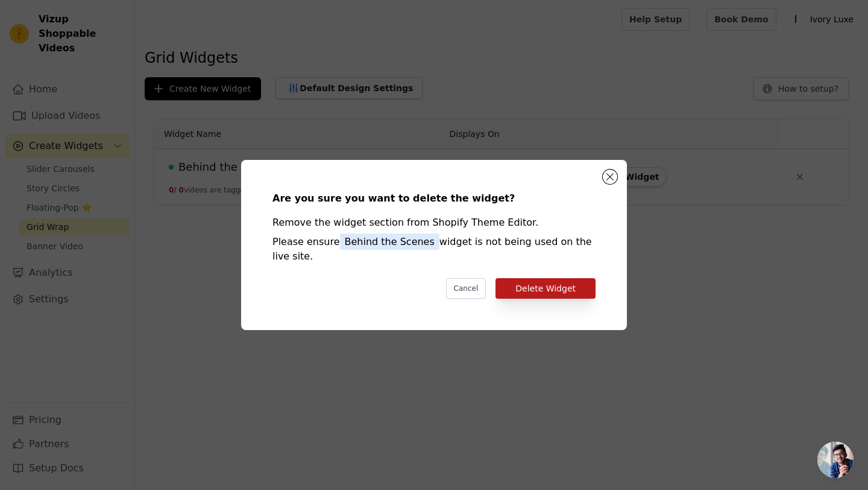  What do you see at coordinates (434, 199) in the screenshot?
I see `div: Are you sure you want to delete the widget?` at bounding box center [434, 199].